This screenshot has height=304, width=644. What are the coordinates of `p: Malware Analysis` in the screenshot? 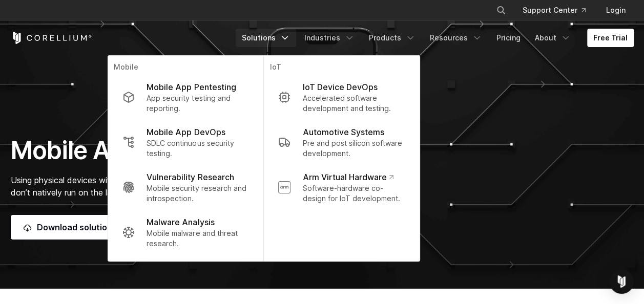 It's located at (180, 222).